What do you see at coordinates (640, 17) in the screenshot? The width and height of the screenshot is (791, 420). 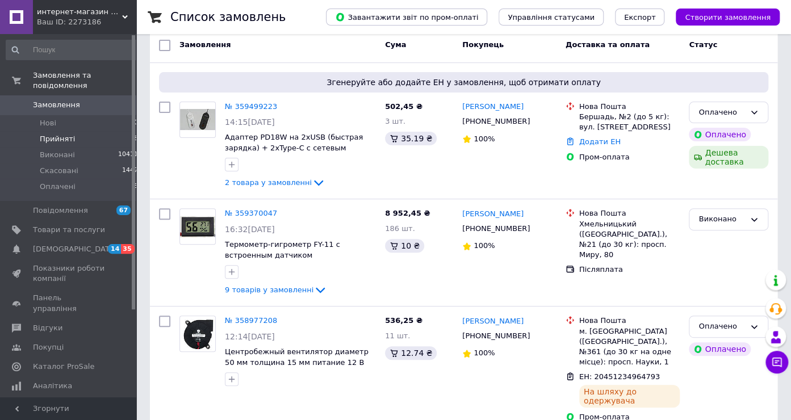 I see `button: Експорт` at bounding box center [640, 17].